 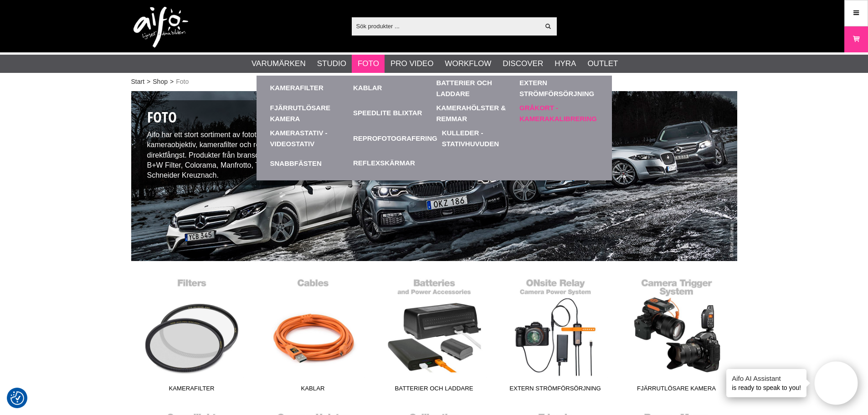 I want to click on button: Samtyckesinställningar, so click(x=17, y=398).